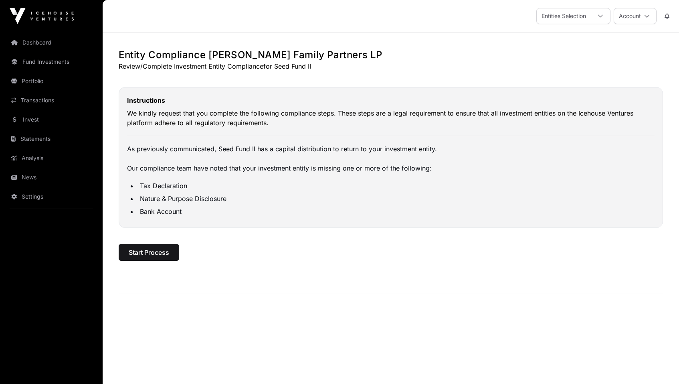 Image resolution: width=679 pixels, height=384 pixels. I want to click on li: Tax Declaration, so click(396, 186).